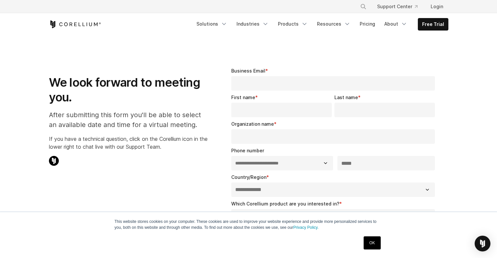 The image size is (497, 258). What do you see at coordinates (128, 120) in the screenshot?
I see `p: After submitting this form you'll be able to select an available date and time for a virtual meet...` at bounding box center [128, 120].